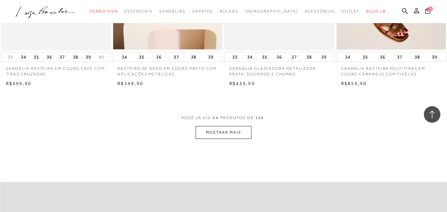 This screenshot has width=447, height=212. I want to click on span: Sapatos, so click(203, 11).